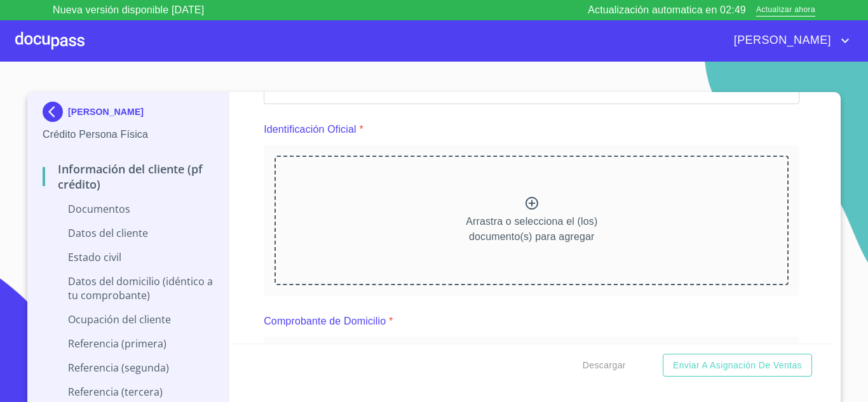 Image resolution: width=868 pixels, height=402 pixels. What do you see at coordinates (127, 257) in the screenshot?
I see `p: Estado Civil` at bounding box center [127, 257].